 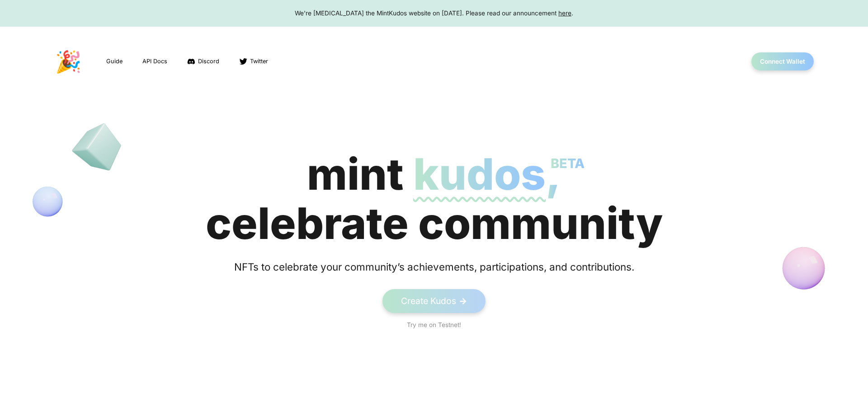 What do you see at coordinates (783, 62) in the screenshot?
I see `button: Connect Wallet` at bounding box center [783, 62].